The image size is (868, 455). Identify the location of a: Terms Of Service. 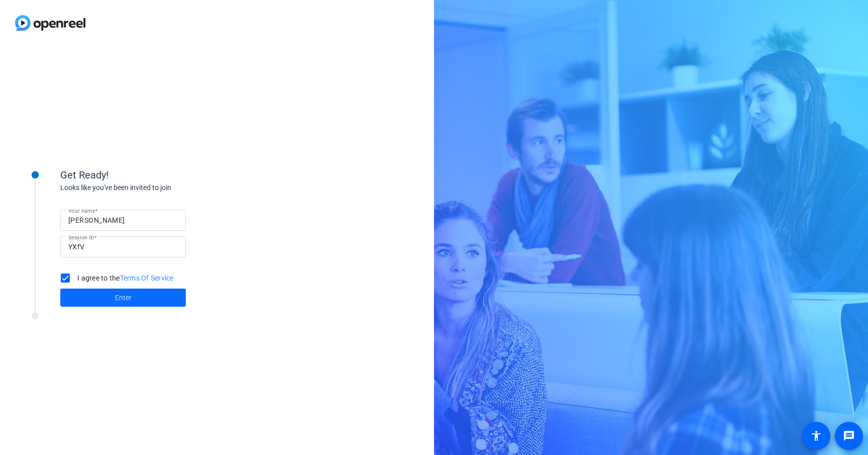
(146, 278).